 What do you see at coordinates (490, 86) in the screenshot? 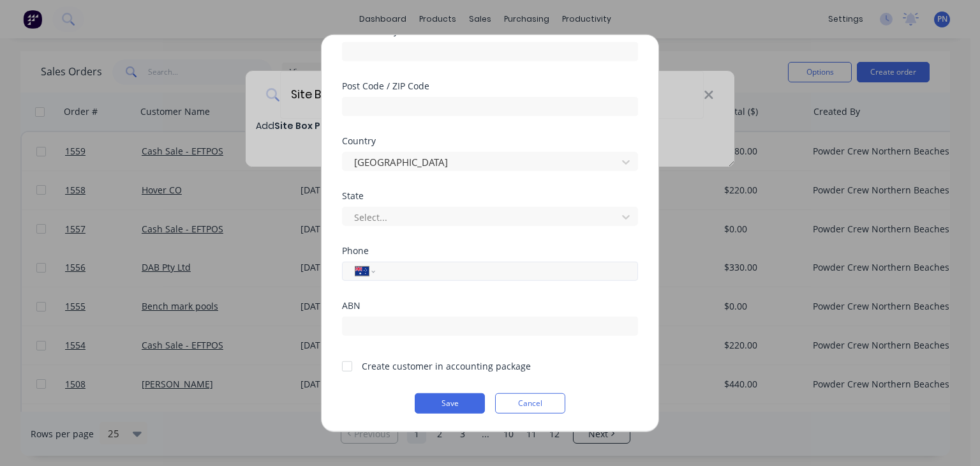
I see `div: Post Code / ZIP Code` at bounding box center [490, 86].